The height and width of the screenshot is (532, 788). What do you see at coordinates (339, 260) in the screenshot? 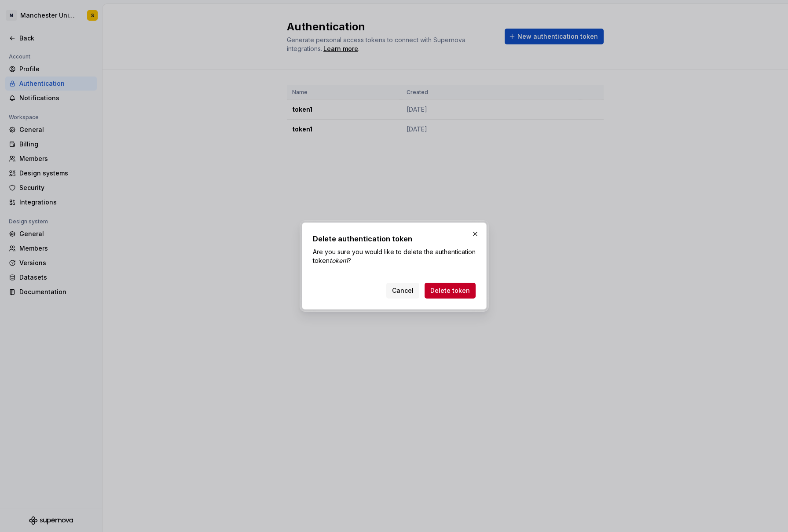
I see `i: token1` at bounding box center [339, 260].